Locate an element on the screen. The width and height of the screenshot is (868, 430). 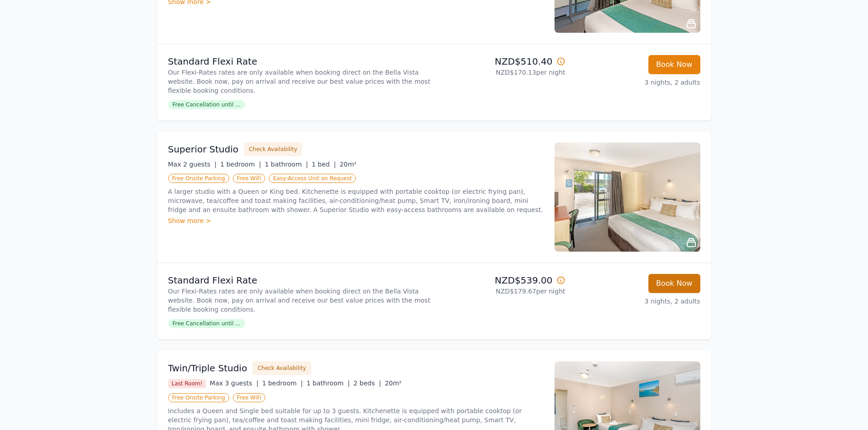
span: 2 beds | is located at coordinates (367, 384).